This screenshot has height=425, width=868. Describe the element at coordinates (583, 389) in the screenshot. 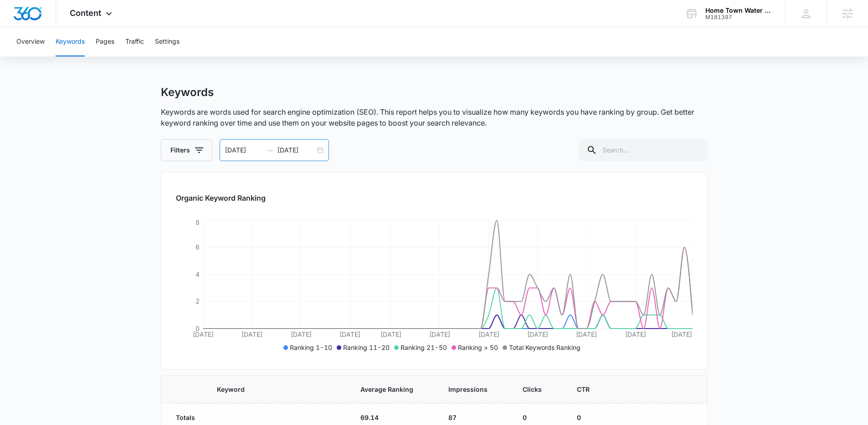

I see `span: CTR` at that location.